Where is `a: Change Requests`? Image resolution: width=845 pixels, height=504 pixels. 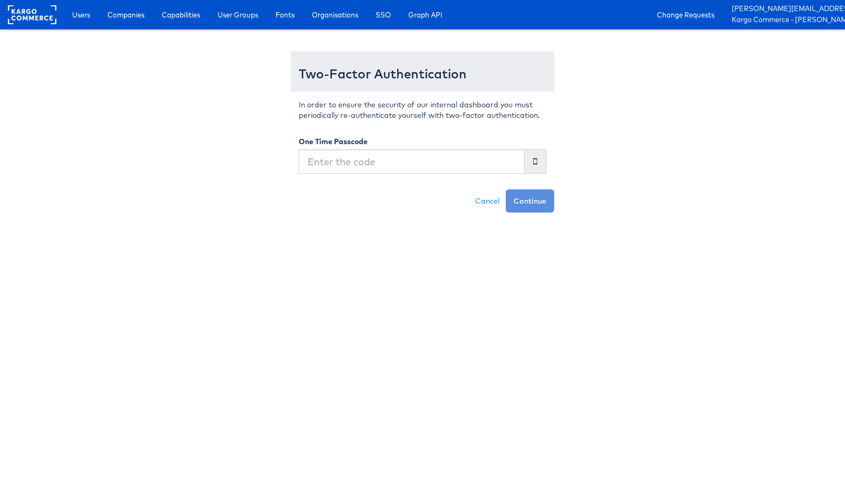
a: Change Requests is located at coordinates (685, 15).